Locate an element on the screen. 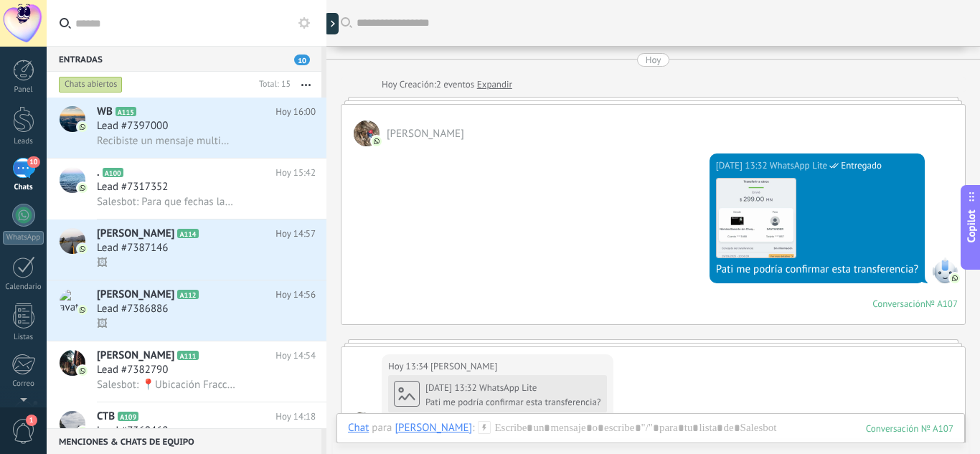 This screenshot has height=454, width=980. span: Lead #7397000 is located at coordinates (132, 127).